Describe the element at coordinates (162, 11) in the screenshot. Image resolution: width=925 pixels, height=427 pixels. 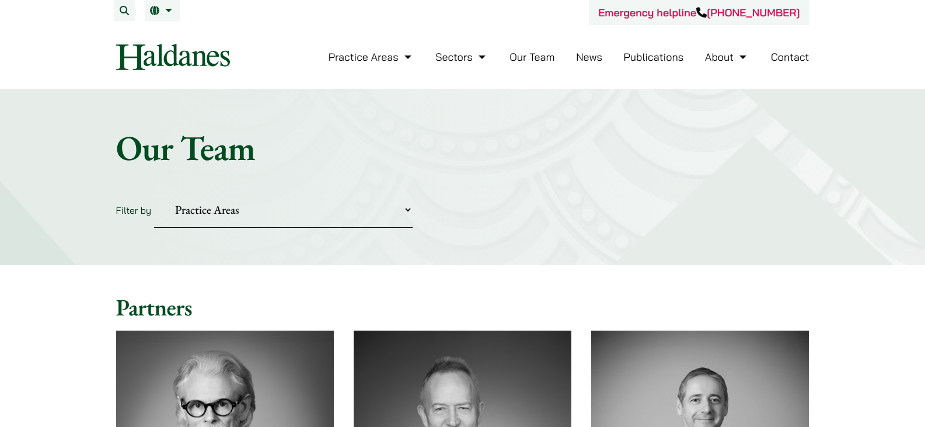
I see `a: EN` at that location.